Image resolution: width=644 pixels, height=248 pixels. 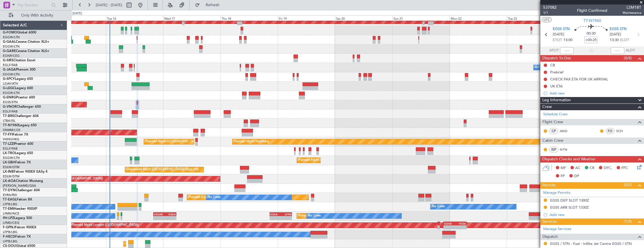 I want to click on a: G-SPCYLegacy 650, so click(x=18, y=79).